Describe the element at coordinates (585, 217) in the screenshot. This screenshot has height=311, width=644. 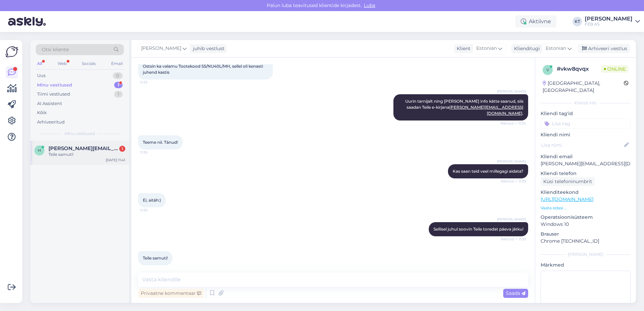
I see `p: Operatsioonisüsteem` at that location.